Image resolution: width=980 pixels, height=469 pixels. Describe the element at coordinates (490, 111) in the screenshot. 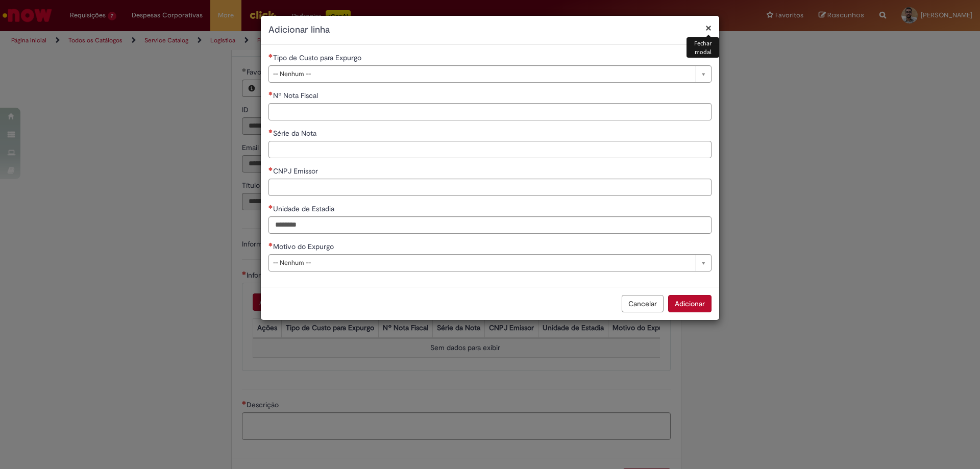

I see `input: Nº Nota Fiscal` at that location.